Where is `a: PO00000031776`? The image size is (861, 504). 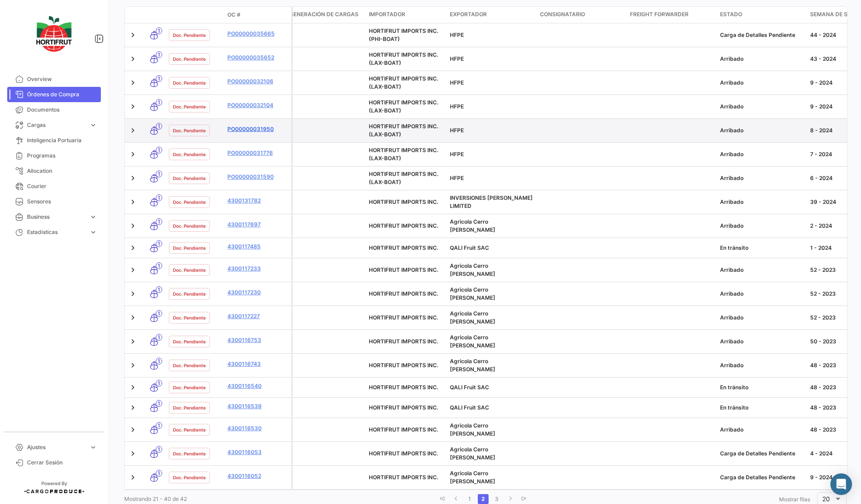
a: PO00000031776 is located at coordinates (258, 153).